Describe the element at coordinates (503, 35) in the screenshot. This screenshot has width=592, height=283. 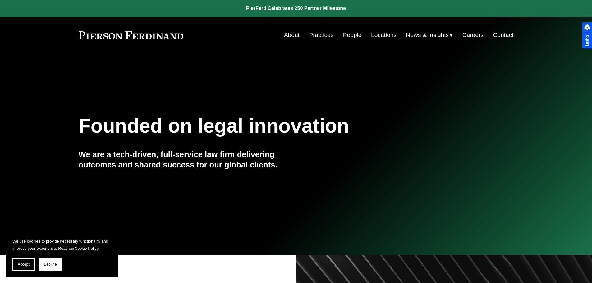
I see `a: Contact` at that location.